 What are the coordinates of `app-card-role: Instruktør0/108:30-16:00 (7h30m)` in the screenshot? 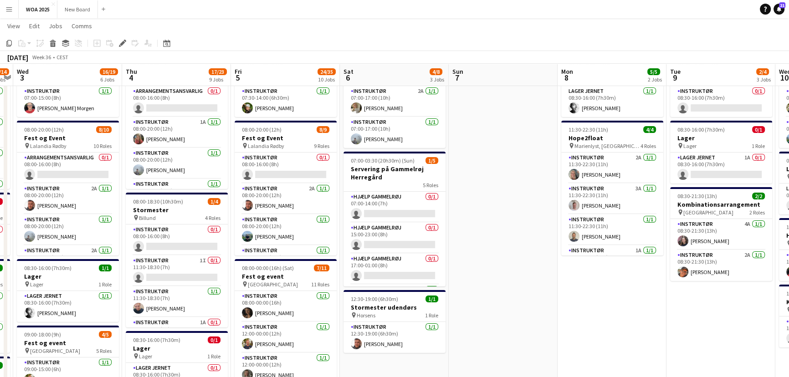 It's located at (721, 102).